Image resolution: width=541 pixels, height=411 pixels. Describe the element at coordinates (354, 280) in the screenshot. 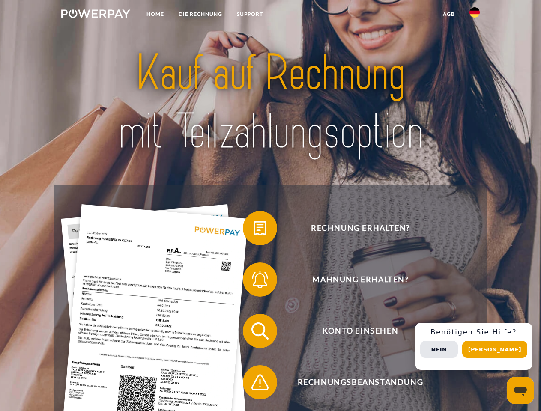

I see `a: Mahnung erhalten?` at that location.